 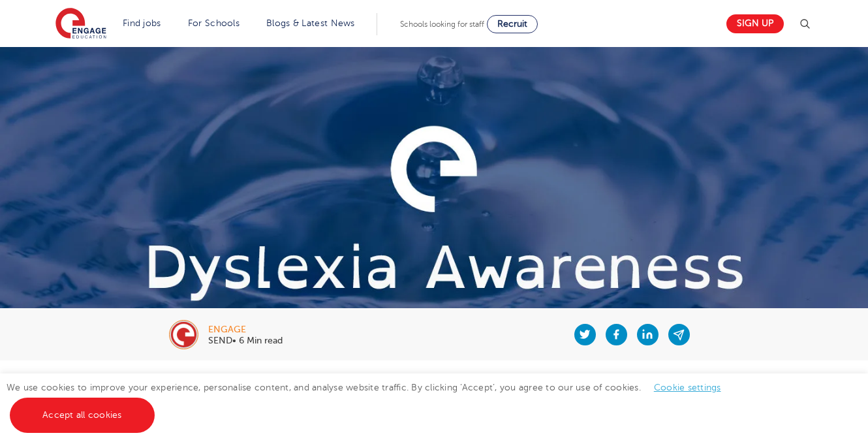 What do you see at coordinates (512, 24) in the screenshot?
I see `a: Recruit` at bounding box center [512, 24].